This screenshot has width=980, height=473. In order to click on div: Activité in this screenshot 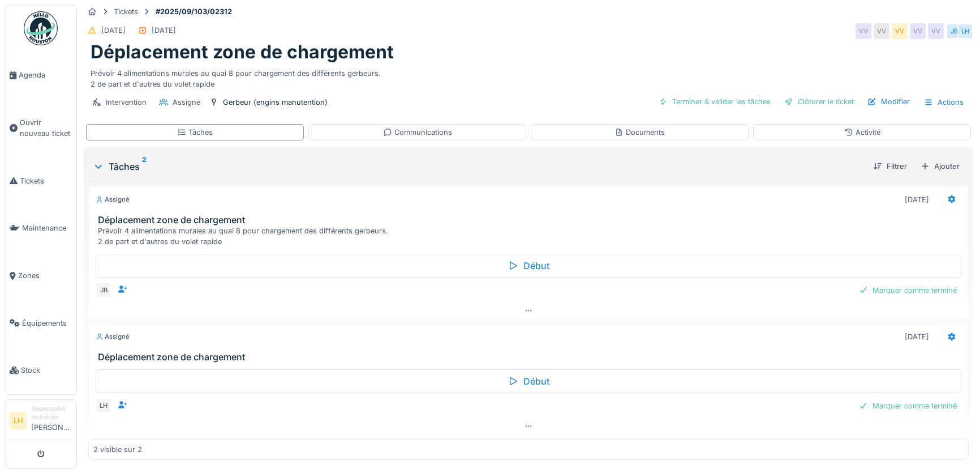, I will do `click(863, 132)`.